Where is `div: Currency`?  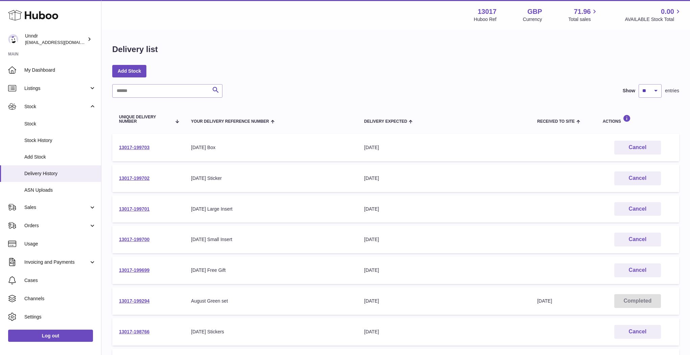 div: Currency is located at coordinates (533, 19).